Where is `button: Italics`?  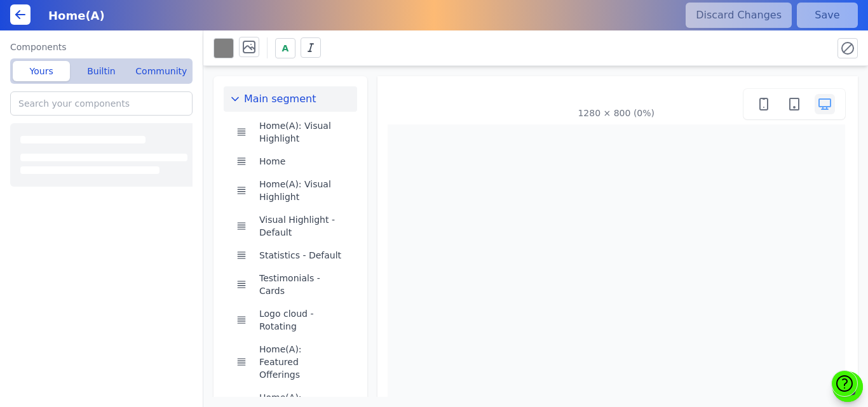
button: Italics is located at coordinates (311, 48).